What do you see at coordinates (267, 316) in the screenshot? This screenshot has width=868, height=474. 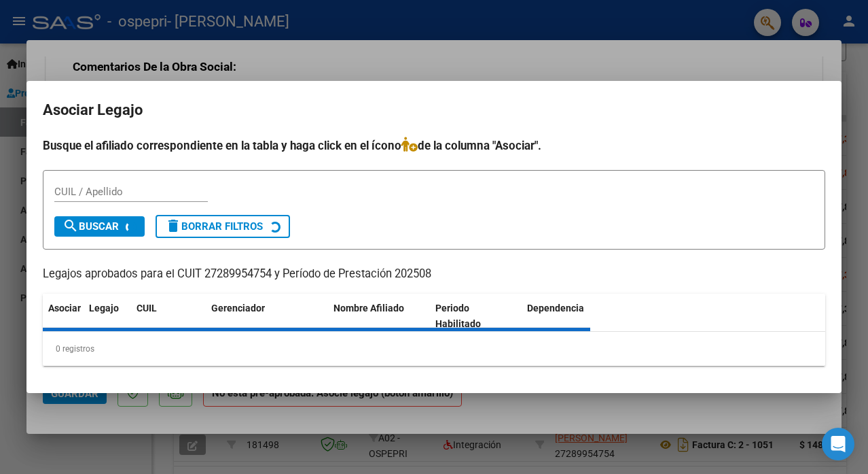 I see `datatable-header-cell: Gerenciador` at bounding box center [267, 316].